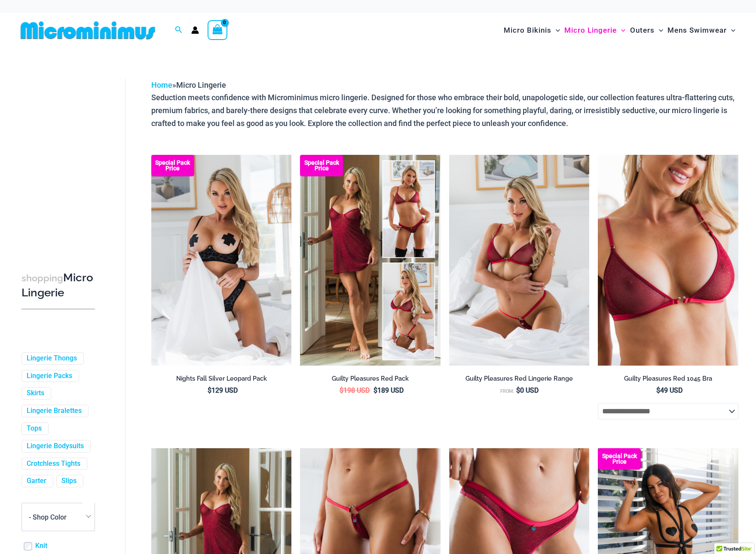 This screenshot has width=756, height=554. Describe the element at coordinates (221, 260) in the screenshot. I see `a: Nights Fall Silver Leopard 1036 Bra 6046 Thong 09v2 Nights Fall Silver Leopard 1036 Bra 6046 Thon...` at that location.